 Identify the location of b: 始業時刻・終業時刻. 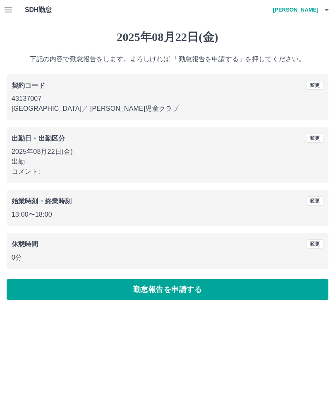
(41, 201).